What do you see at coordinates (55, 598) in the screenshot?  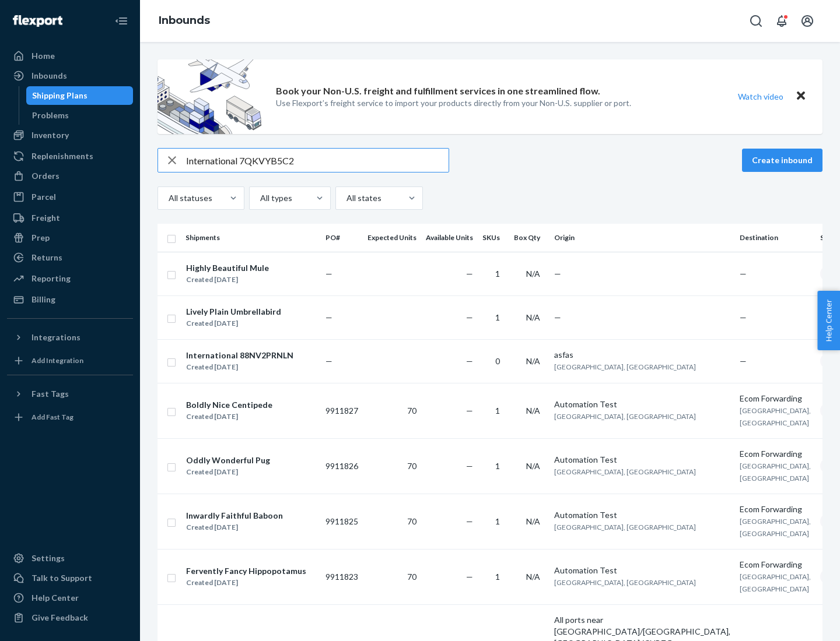 I see `div: Help Center` at bounding box center [55, 598].